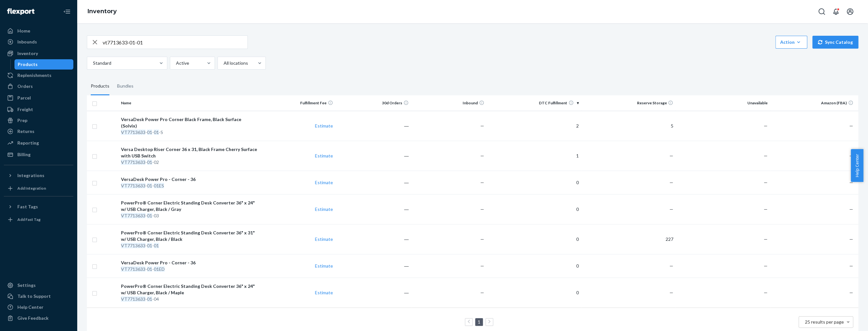 This screenshot has width=868, height=331. I want to click on td: 2, so click(534, 126).